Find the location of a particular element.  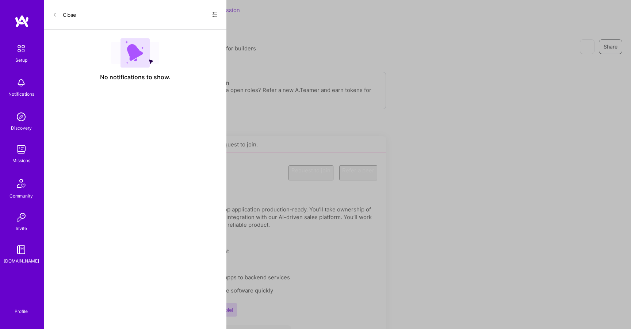

img: logo is located at coordinates (22, 21).